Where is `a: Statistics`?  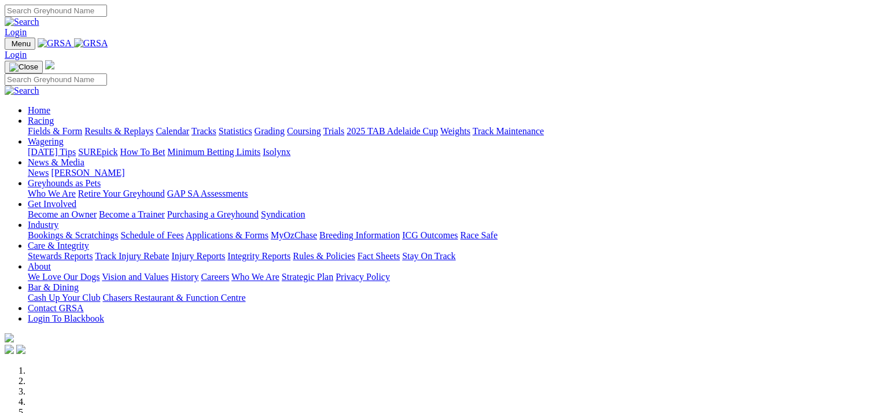
a: Statistics is located at coordinates (236, 131).